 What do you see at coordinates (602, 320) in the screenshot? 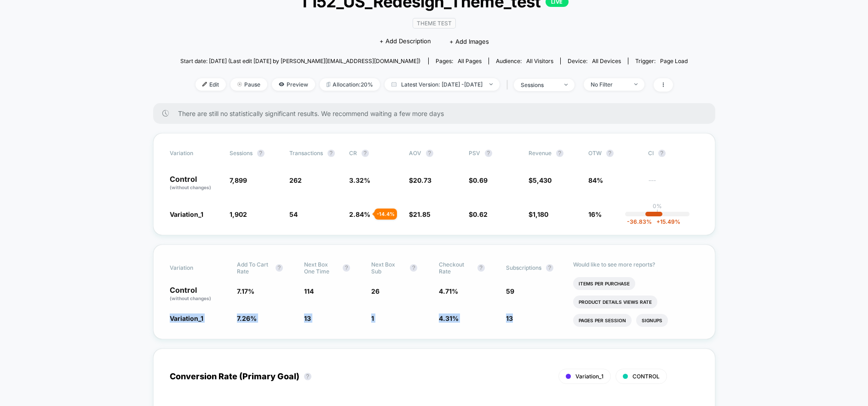
I see `li: Pages Per Session` at bounding box center [602, 320].